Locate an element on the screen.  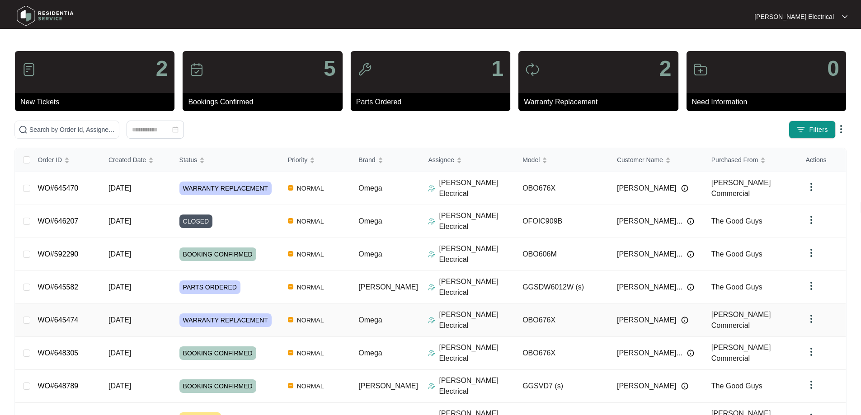
p: Need Information is located at coordinates (768, 102).